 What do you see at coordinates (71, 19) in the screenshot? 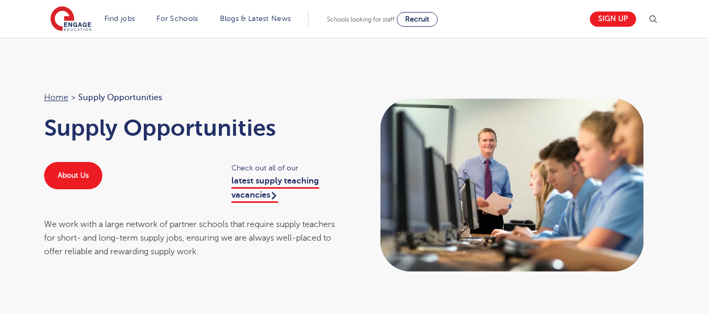
I see `img: Engage Education` at bounding box center [71, 19].